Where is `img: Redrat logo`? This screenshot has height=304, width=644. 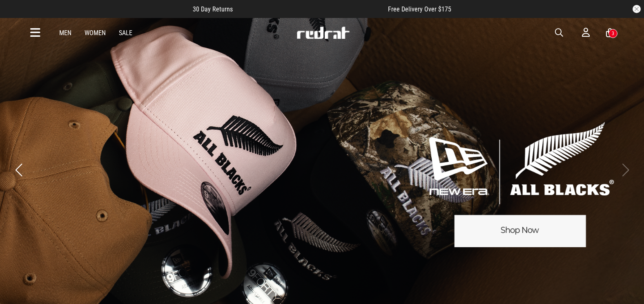 img: Redrat logo is located at coordinates (323, 33).